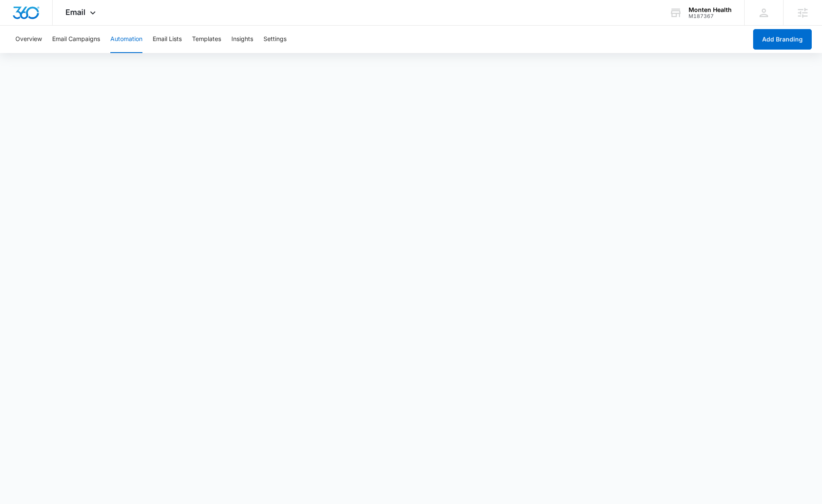  I want to click on div: account id, so click(710, 16).